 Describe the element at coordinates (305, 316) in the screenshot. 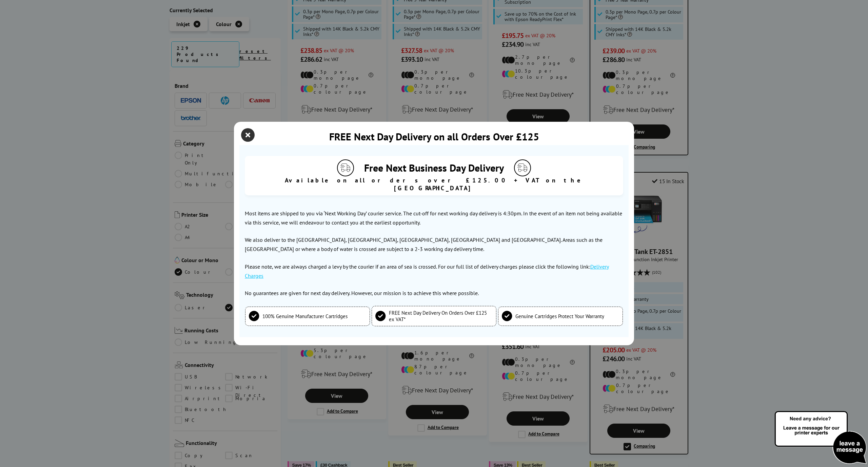

I see `span: 100% Genuine Manufacturer Cartridges` at that location.